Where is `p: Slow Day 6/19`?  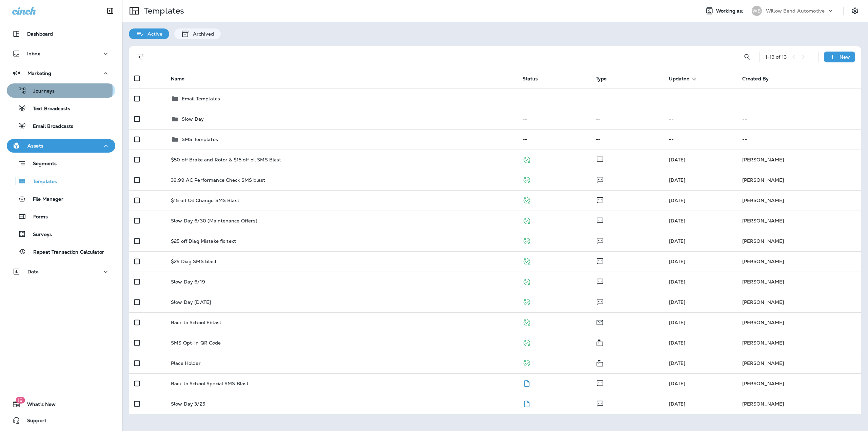
p: Slow Day 6/19 is located at coordinates (188, 282).